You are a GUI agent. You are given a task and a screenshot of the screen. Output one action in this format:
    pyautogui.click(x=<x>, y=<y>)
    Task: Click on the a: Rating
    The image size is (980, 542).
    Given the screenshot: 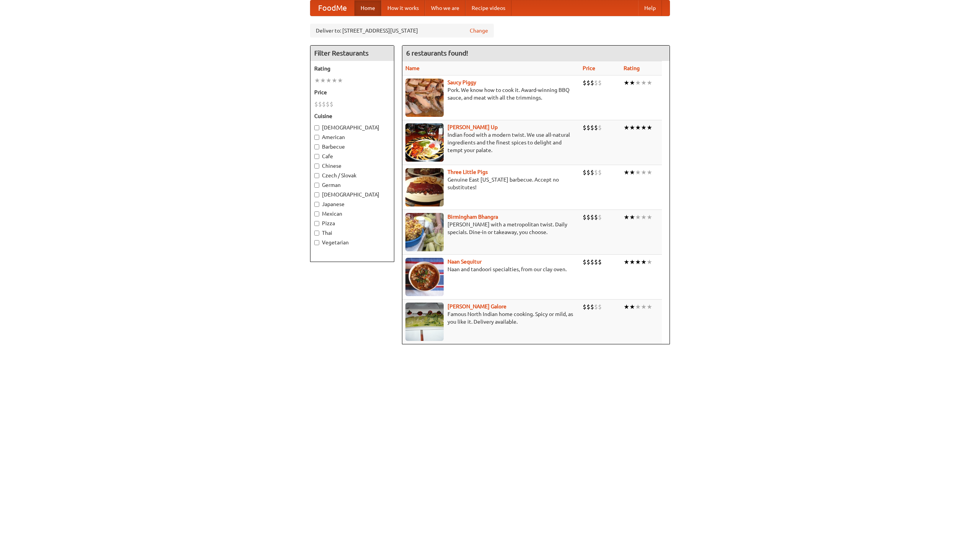 What is the action you would take?
    pyautogui.click(x=632, y=68)
    